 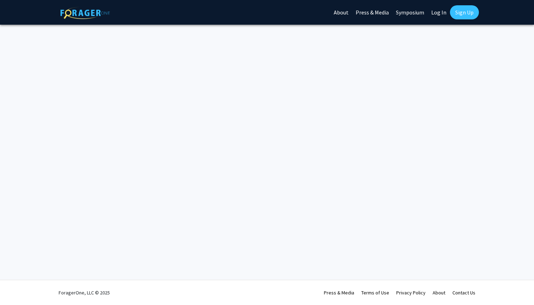 What do you see at coordinates (339, 293) in the screenshot?
I see `a: Press & Media` at bounding box center [339, 293].